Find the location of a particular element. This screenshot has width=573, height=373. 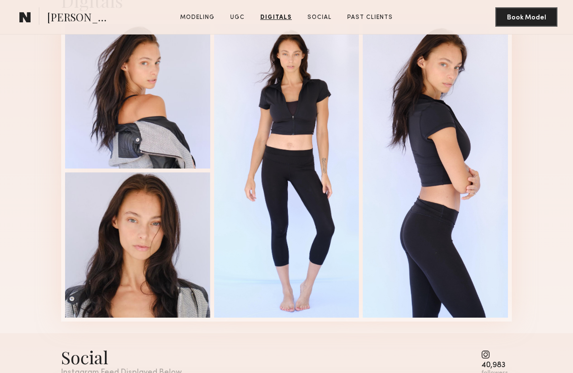

div: Social is located at coordinates (121, 357).